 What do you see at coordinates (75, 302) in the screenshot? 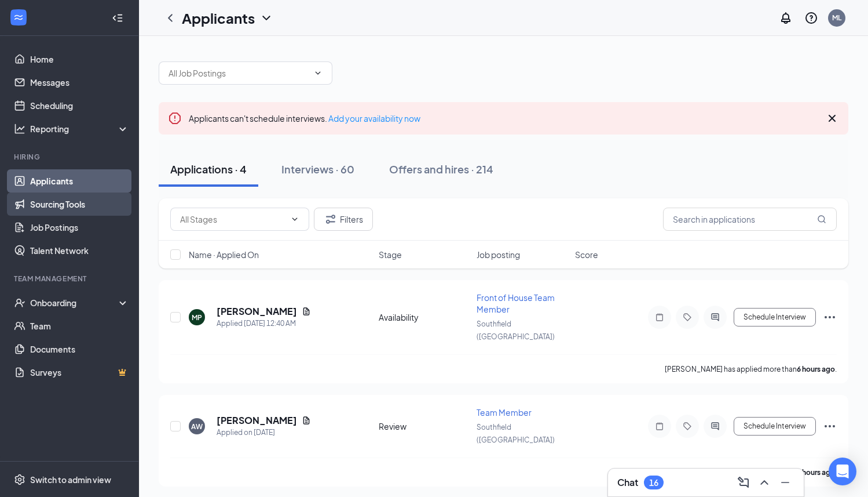
I see `div: Onboarding` at bounding box center [75, 302].